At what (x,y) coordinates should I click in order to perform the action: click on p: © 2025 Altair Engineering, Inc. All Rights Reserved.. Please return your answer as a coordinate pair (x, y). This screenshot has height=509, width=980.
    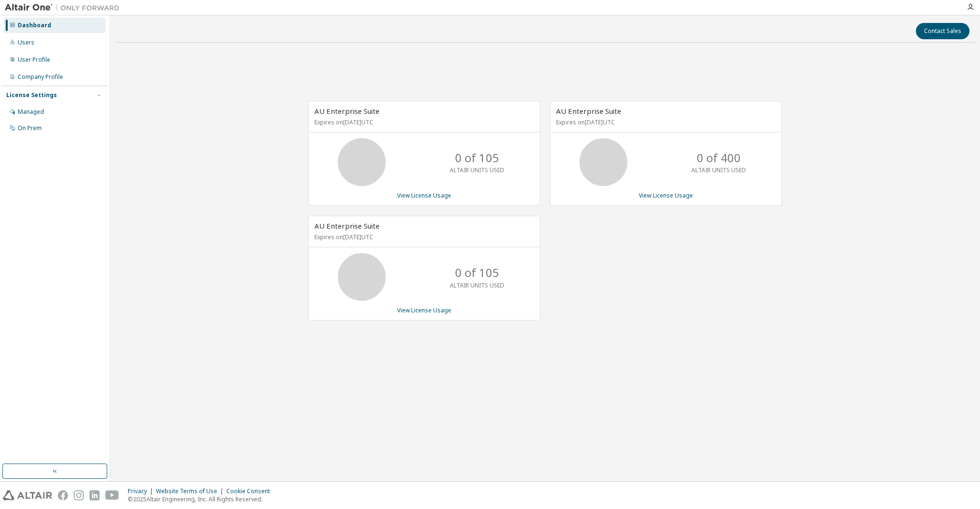
    Looking at the image, I should click on (202, 499).